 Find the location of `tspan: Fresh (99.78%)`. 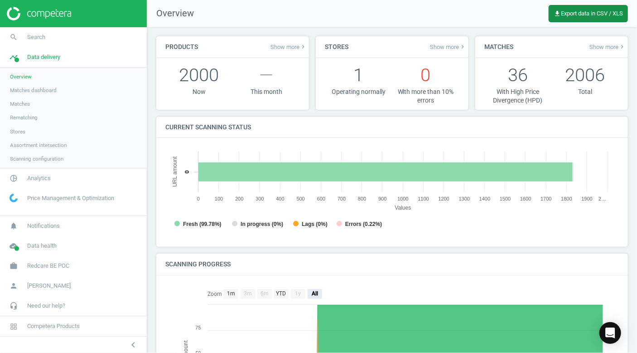

tspan: Fresh (99.78%) is located at coordinates (202, 224).